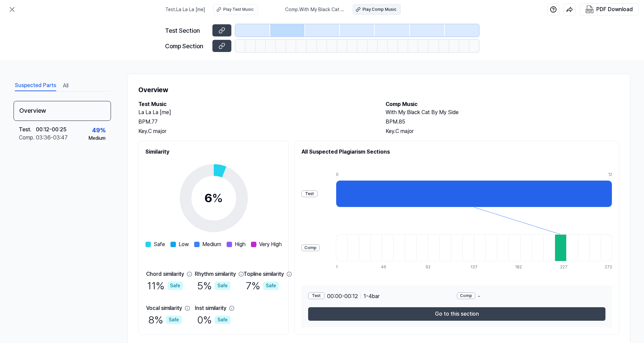 The image size is (644, 343). I want to click on div: Overview, so click(62, 111).